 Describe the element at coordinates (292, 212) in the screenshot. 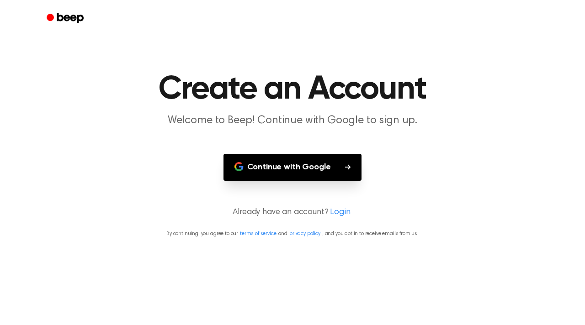

I see `p: Already have an account?` at that location.